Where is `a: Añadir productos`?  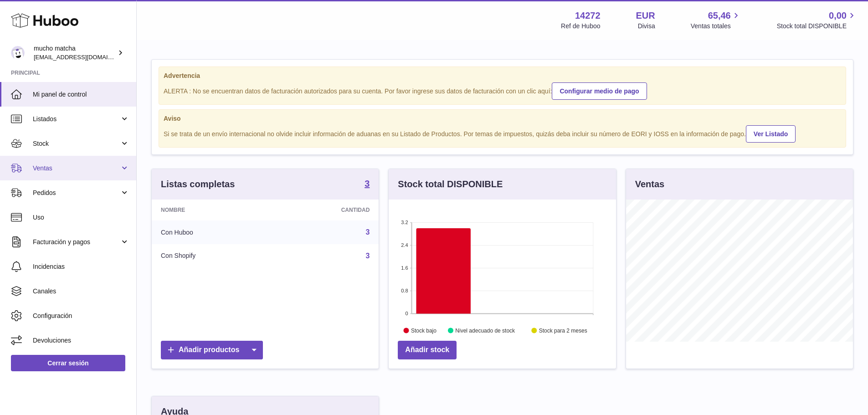
a: Añadir productos is located at coordinates (212, 350).